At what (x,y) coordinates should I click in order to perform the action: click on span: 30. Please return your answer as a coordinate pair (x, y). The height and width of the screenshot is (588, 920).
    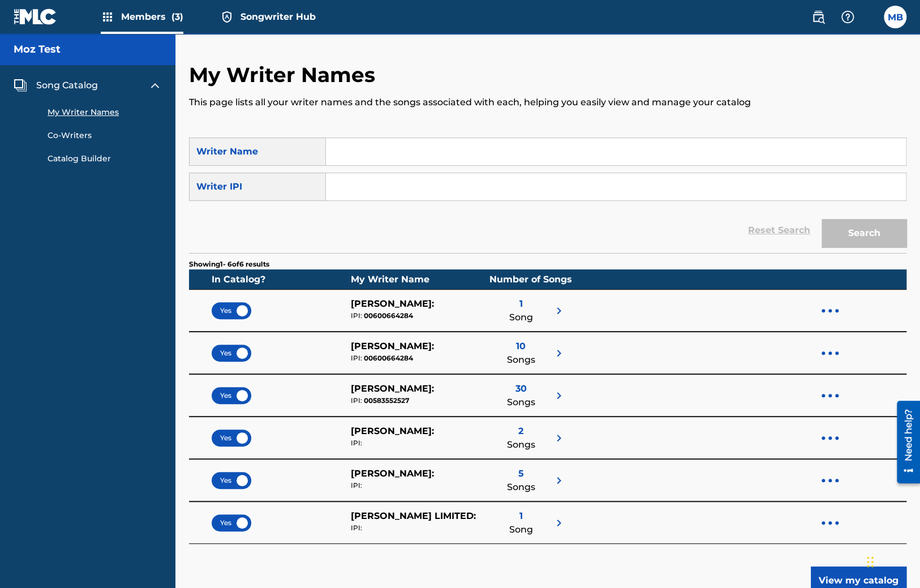
    Looking at the image, I should click on (521, 389).